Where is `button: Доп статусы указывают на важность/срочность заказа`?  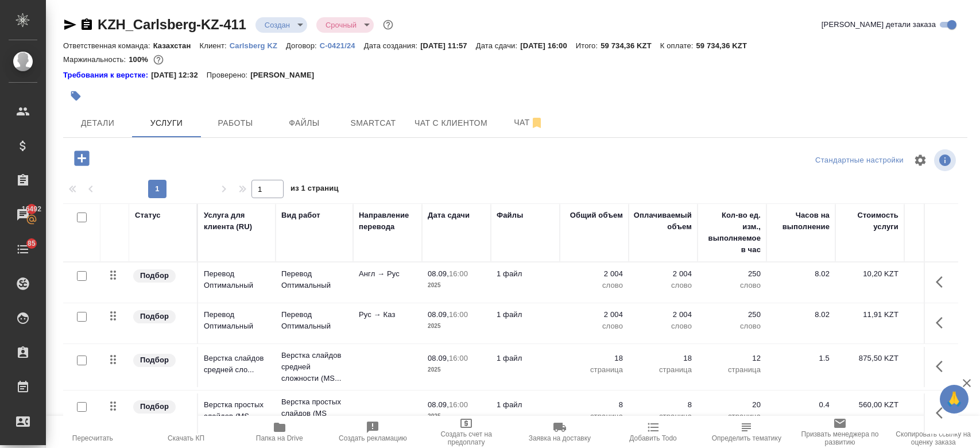
button: Доп статусы указывают на важность/срочность заказа is located at coordinates (389, 25).